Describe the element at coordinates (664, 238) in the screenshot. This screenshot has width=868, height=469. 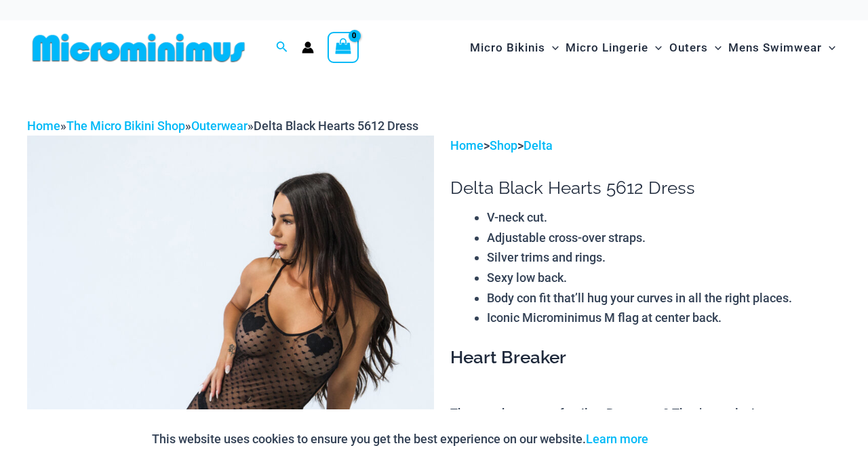
I see `li: Adjustable cross-over straps.` at that location.